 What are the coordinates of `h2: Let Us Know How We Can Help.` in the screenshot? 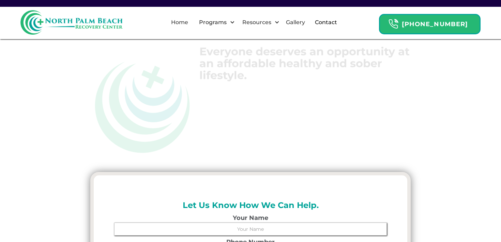 It's located at (250, 206).